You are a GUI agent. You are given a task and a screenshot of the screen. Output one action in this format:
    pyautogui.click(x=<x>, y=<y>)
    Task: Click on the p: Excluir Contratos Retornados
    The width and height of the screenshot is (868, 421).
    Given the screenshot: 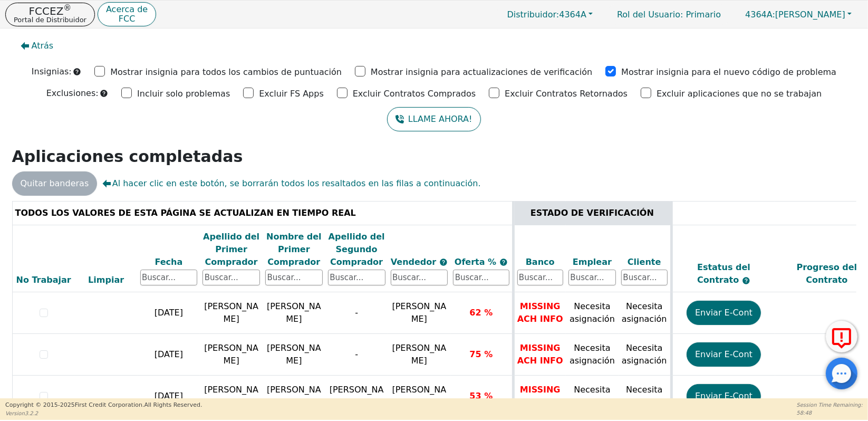 What is the action you would take?
    pyautogui.click(x=566, y=94)
    